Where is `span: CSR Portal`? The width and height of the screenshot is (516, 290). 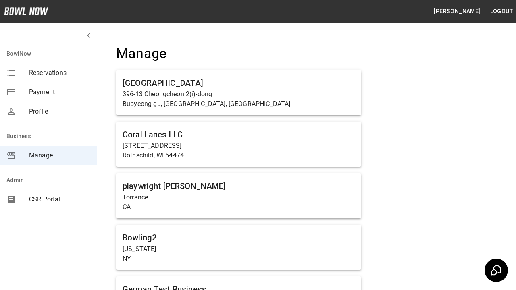 span: CSR Portal is located at coordinates (60, 199).